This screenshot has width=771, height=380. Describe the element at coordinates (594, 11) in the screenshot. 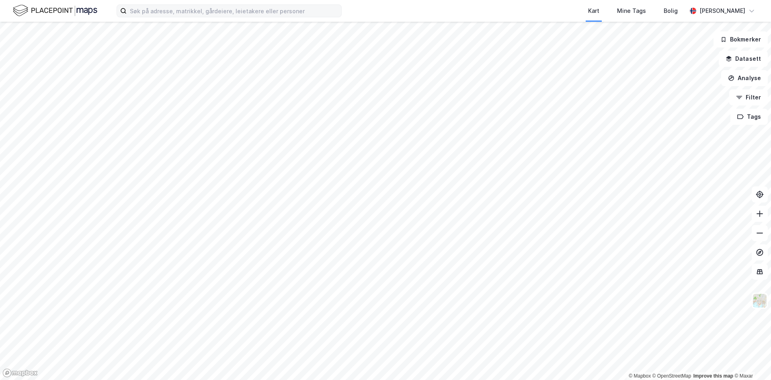

I see `div: Kart` at that location.